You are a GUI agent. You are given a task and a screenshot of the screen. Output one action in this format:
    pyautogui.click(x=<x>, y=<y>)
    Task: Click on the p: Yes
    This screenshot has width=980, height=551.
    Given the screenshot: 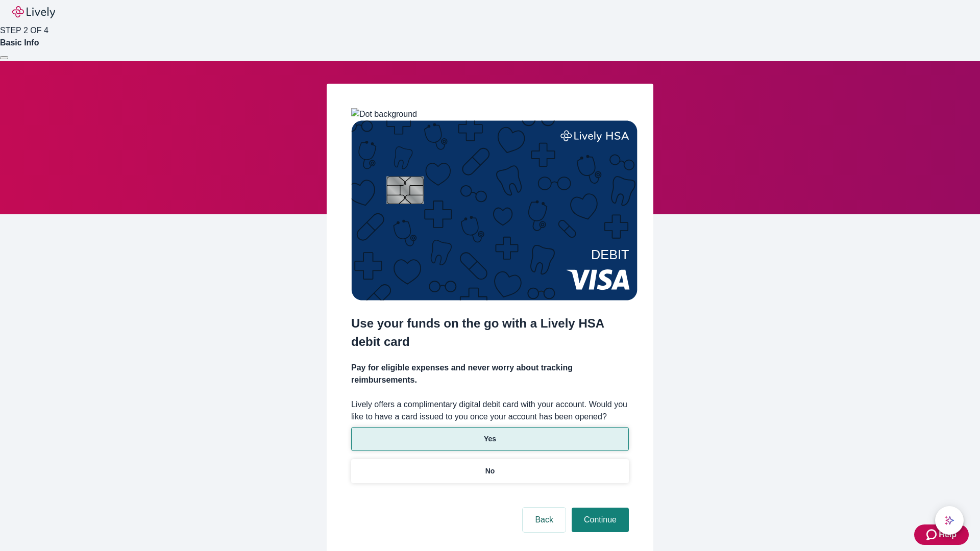 What is the action you would take?
    pyautogui.click(x=490, y=439)
    